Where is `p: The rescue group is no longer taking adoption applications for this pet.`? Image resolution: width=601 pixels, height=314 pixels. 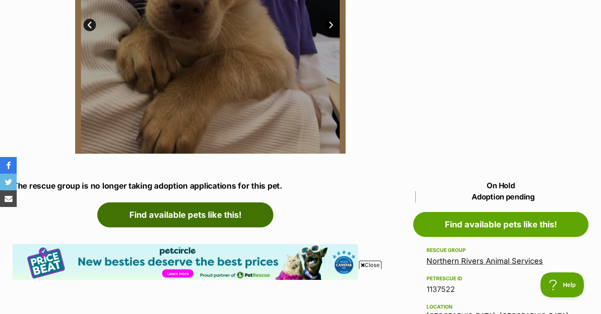
p: The rescue group is no longer taking adoption applications for this pet. is located at coordinates (185, 186).